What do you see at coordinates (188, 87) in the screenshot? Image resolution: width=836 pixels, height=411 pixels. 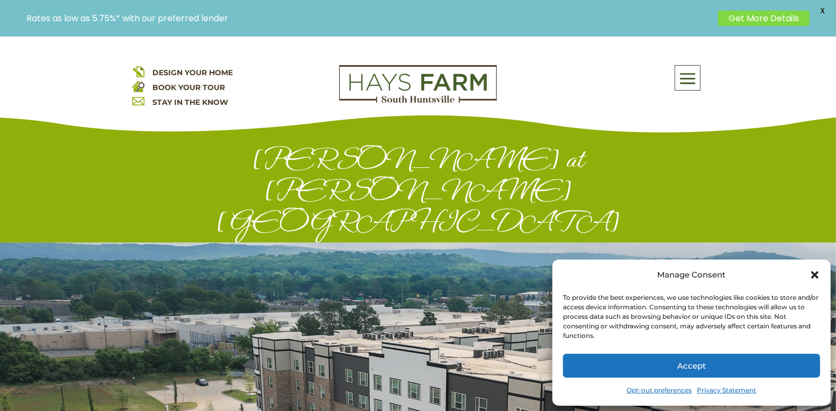 I see `a: BOOK YOUR TOUR` at bounding box center [188, 87].